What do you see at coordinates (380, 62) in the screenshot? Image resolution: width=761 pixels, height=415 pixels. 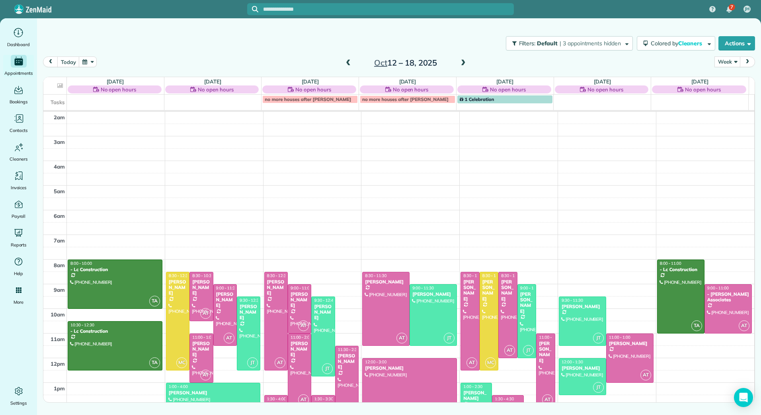 I see `span: Oct` at bounding box center [380, 62].